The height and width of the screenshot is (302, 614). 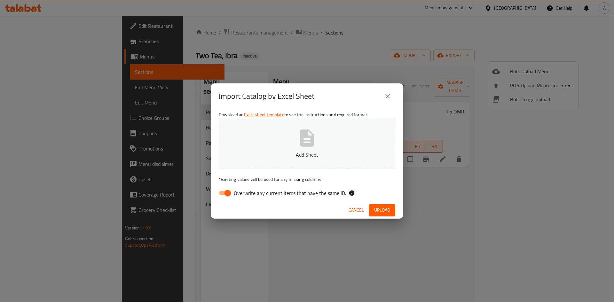 I want to click on button: Cancel, so click(x=356, y=210).